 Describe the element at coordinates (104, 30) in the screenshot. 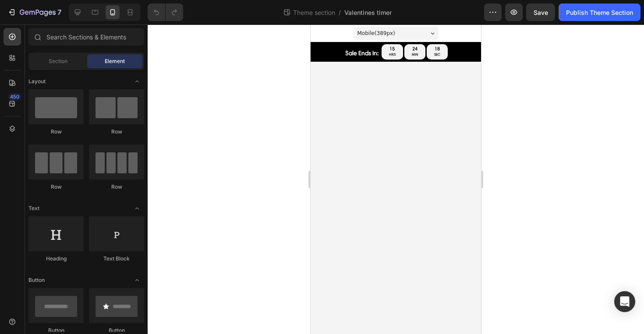

I see `p: MIN` at that location.